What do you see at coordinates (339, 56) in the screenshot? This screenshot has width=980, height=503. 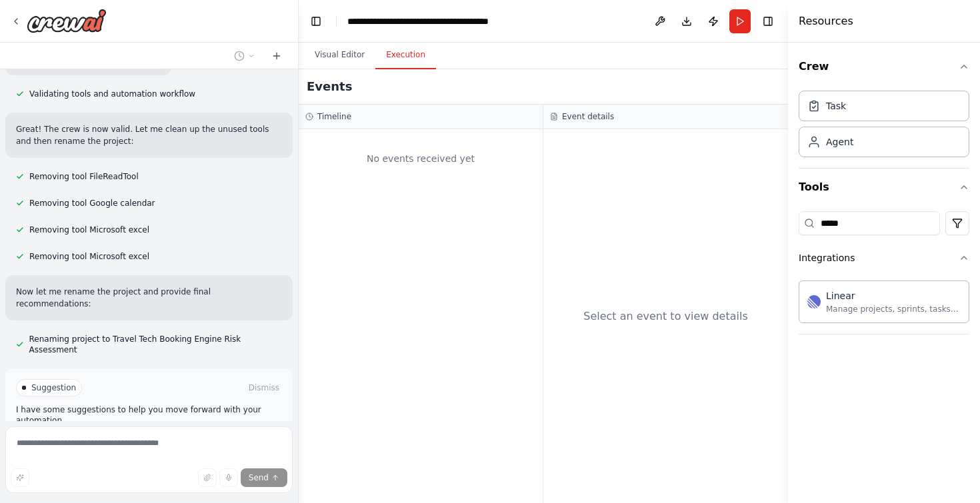 I see `button: Visual Editor` at bounding box center [339, 56].